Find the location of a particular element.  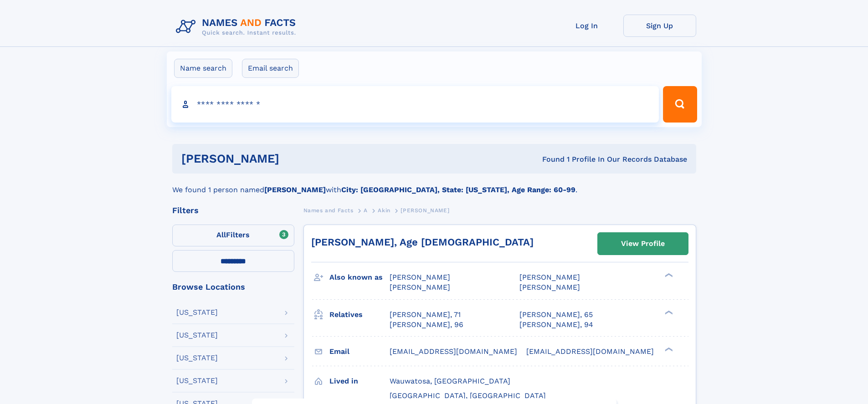

button: Search Button is located at coordinates (680, 104).